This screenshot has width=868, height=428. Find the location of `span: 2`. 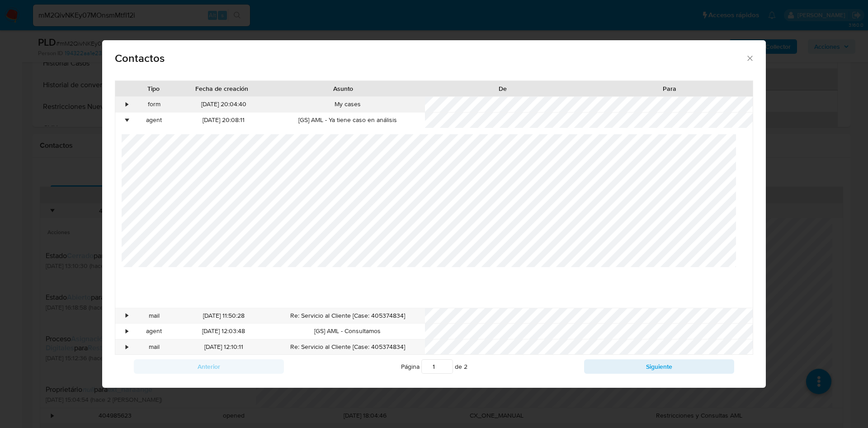

span: 2 is located at coordinates (466, 367).